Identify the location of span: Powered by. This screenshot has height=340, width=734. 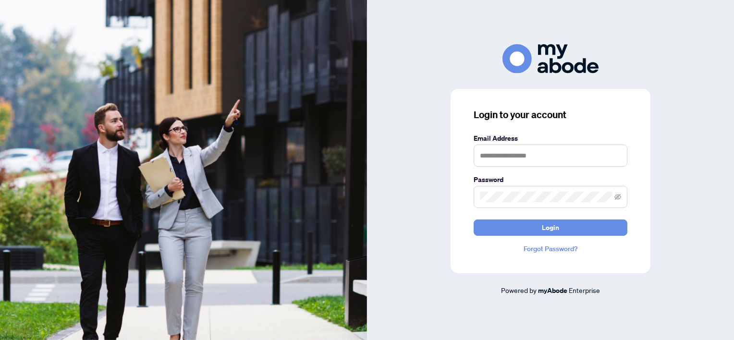
(519, 290).